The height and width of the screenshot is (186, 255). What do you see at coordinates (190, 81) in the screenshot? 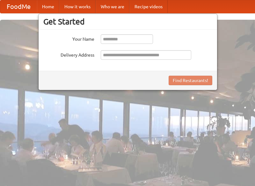
I see `button: Find Restaurants!` at bounding box center [190, 81].